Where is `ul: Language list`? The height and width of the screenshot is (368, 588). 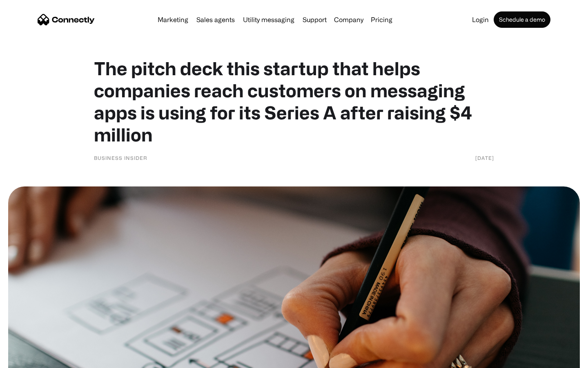
ul: Language list is located at coordinates (33, 359).